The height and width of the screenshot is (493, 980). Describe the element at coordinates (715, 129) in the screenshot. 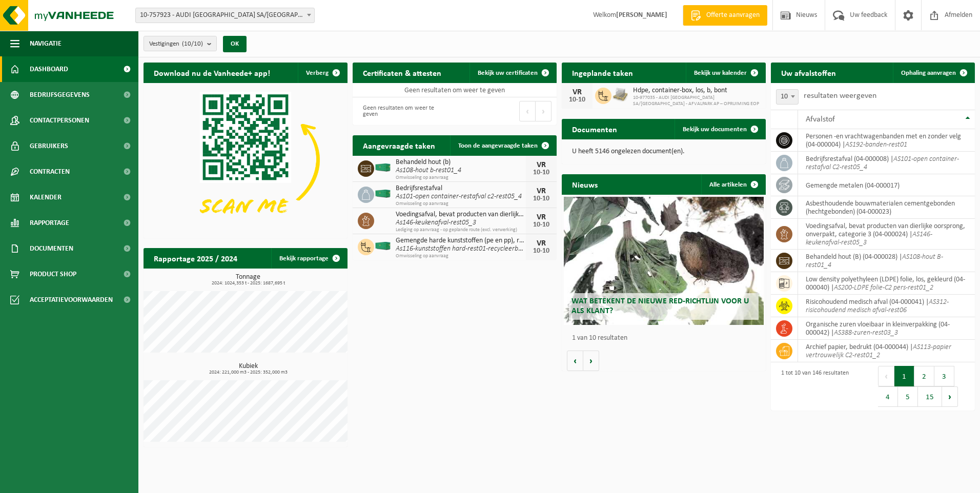

I see `span: Bekijk uw documenten` at that location.